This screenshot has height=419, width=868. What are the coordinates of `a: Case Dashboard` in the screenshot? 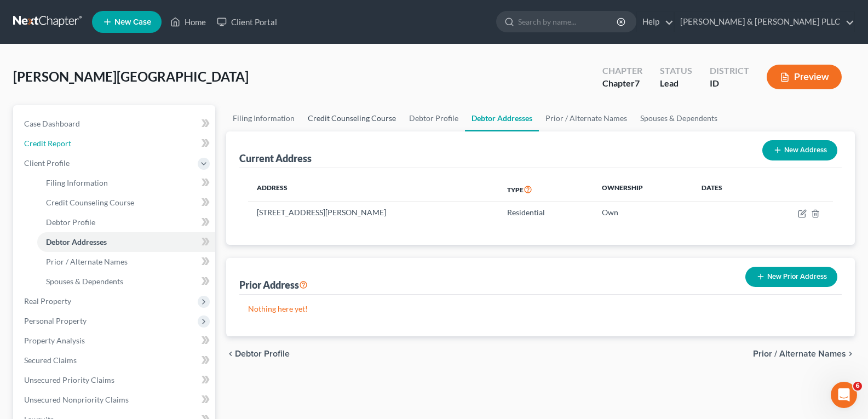 It's located at (115, 124).